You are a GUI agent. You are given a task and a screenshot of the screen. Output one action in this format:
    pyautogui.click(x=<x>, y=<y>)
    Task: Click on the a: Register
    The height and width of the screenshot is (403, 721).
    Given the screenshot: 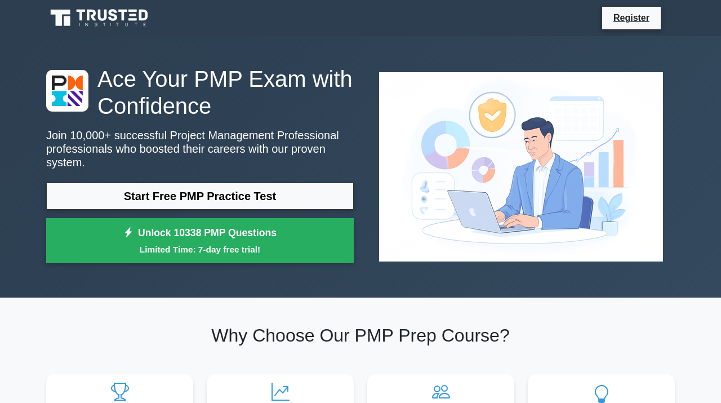 What is the action you would take?
    pyautogui.click(x=631, y=17)
    